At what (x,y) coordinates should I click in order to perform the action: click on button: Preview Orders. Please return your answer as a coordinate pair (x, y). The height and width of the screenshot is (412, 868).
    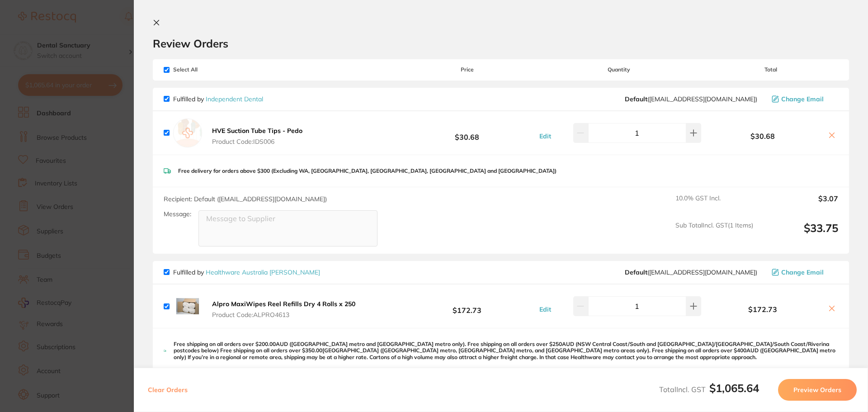
    Looking at the image, I should click on (817, 390).